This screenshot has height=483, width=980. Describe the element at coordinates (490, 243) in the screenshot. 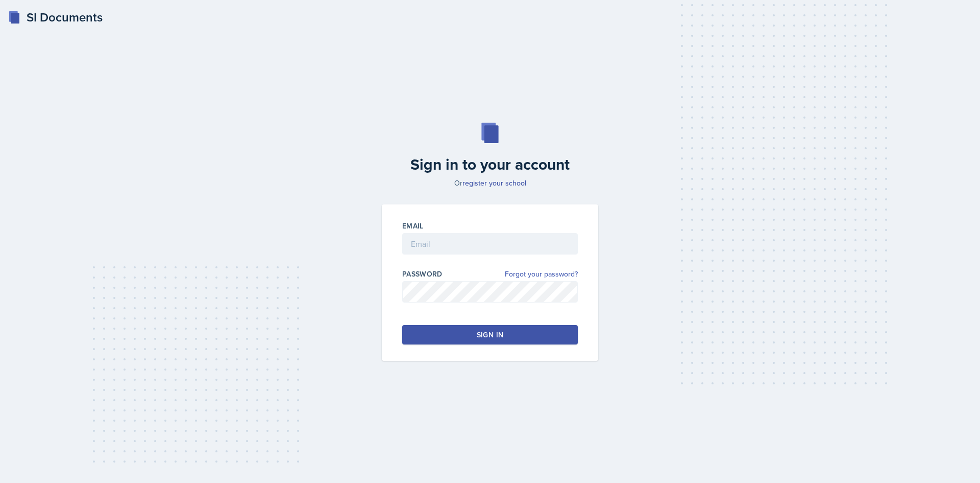

I see `input: Email` at that location.